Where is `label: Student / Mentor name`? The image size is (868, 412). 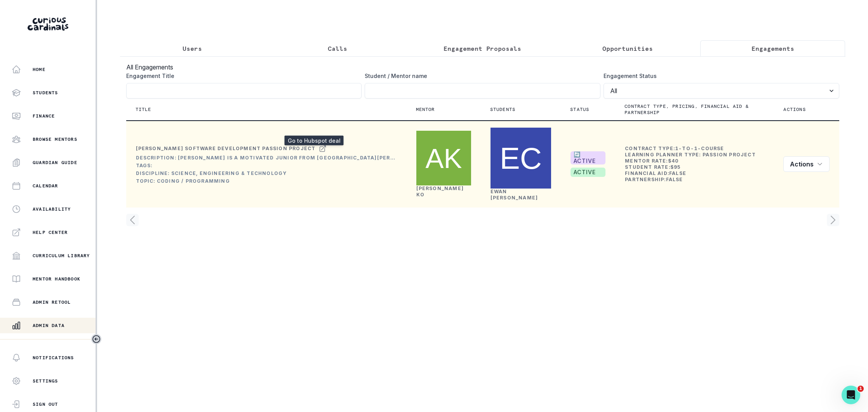 label: Student / Mentor name is located at coordinates (480, 76).